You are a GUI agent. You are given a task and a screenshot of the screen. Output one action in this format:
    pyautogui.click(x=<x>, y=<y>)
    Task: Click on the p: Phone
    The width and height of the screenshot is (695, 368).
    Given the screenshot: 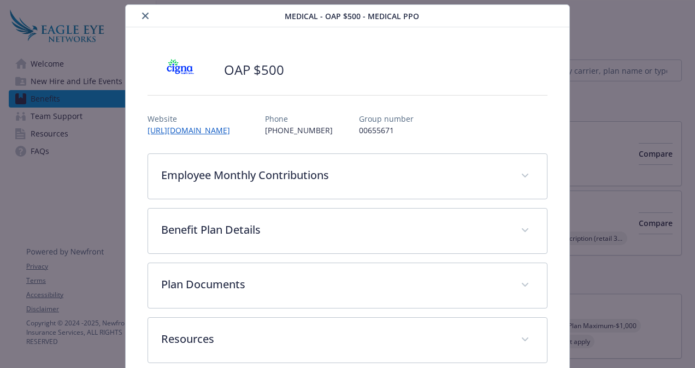 What is the action you would take?
    pyautogui.click(x=299, y=119)
    